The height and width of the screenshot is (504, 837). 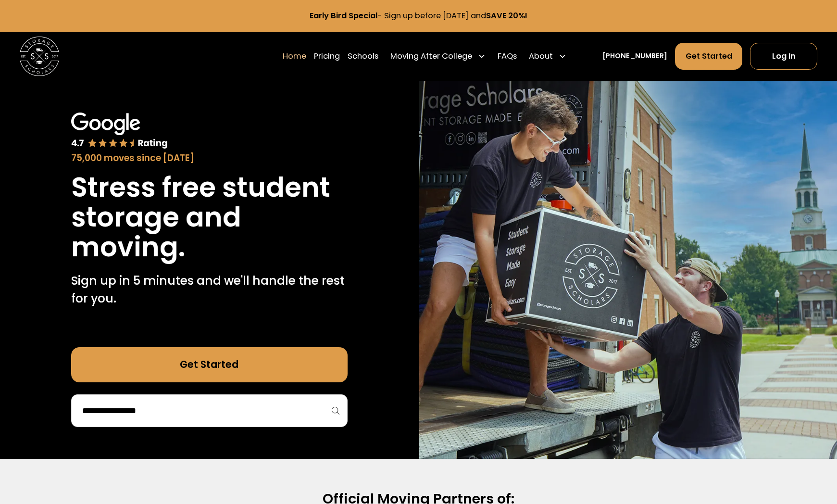 What do you see at coordinates (343, 15) in the screenshot?
I see `strong: Early Bird Special` at bounding box center [343, 15].